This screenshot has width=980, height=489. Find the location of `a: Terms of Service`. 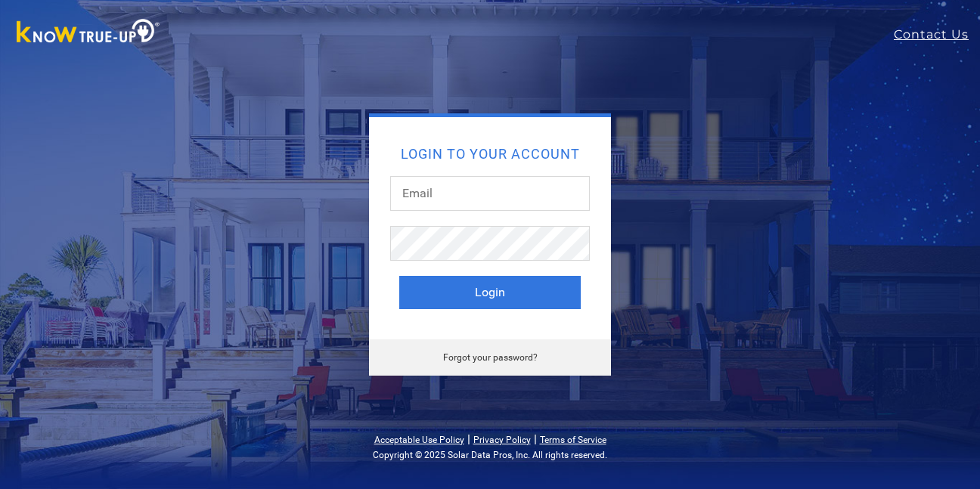

a: Terms of Service is located at coordinates (573, 440).